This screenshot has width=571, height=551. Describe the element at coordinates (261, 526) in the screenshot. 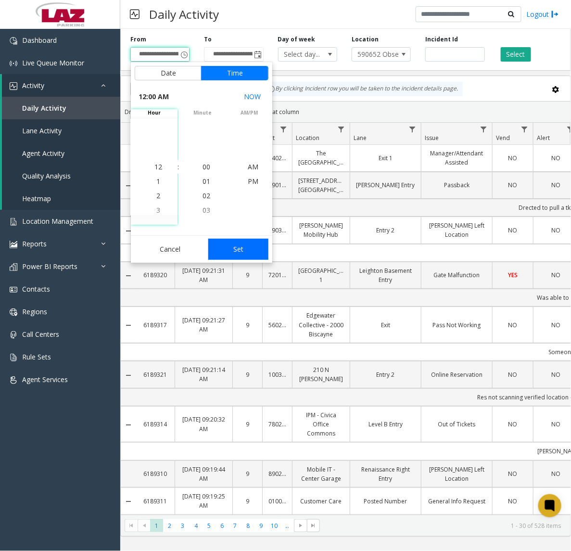

I see `span: Page 9` at that location.